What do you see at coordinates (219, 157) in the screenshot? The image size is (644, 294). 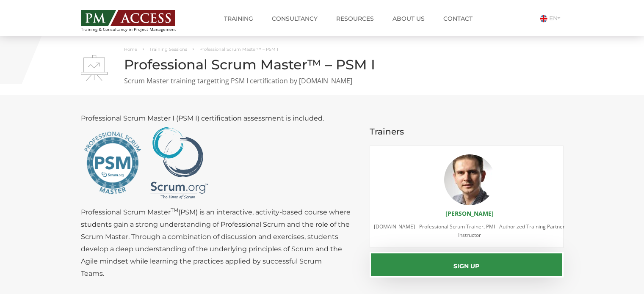 I see `p: Professional Scrum Master I (PSM I) certification assessment is included.` at bounding box center [219, 157].